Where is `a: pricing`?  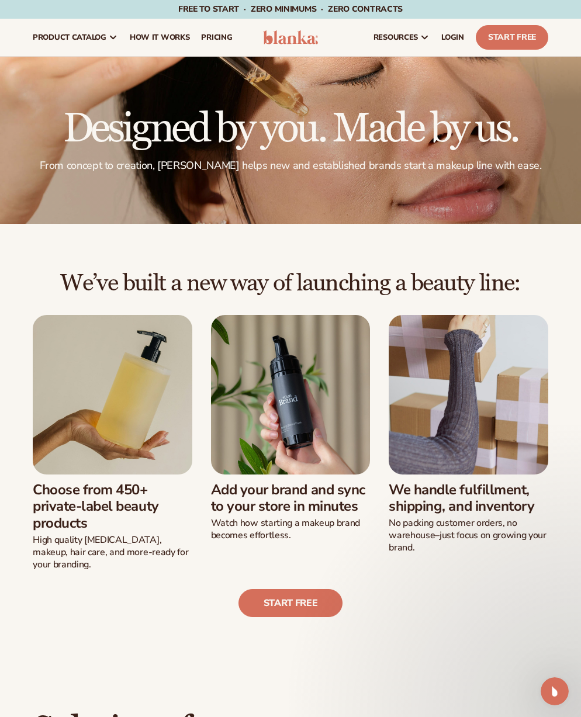 a: pricing is located at coordinates (216, 37).